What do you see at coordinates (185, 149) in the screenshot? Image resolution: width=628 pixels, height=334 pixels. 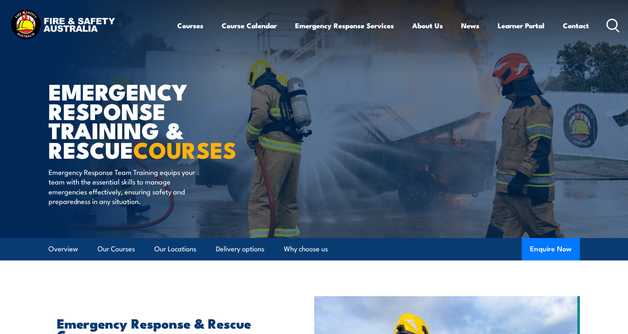 I see `strong: COURSES` at bounding box center [185, 149].